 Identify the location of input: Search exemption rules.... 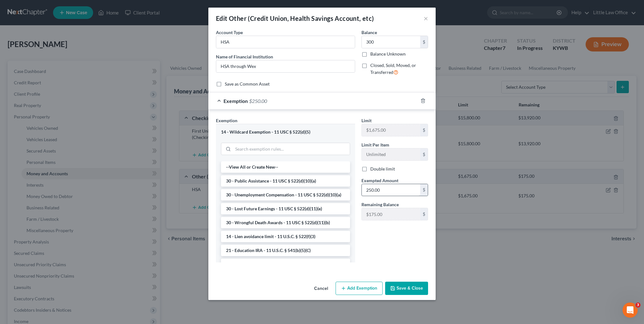
(292, 149).